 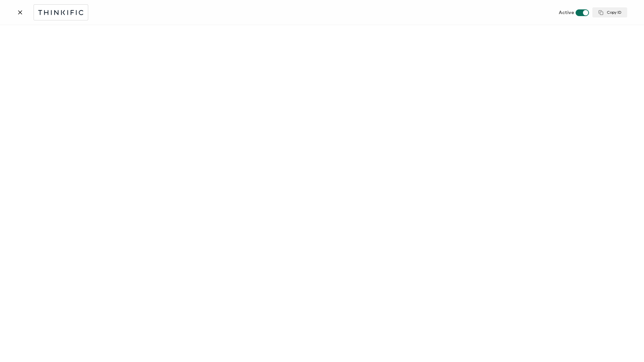 I want to click on div: Chat Widget, so click(x=628, y=346).